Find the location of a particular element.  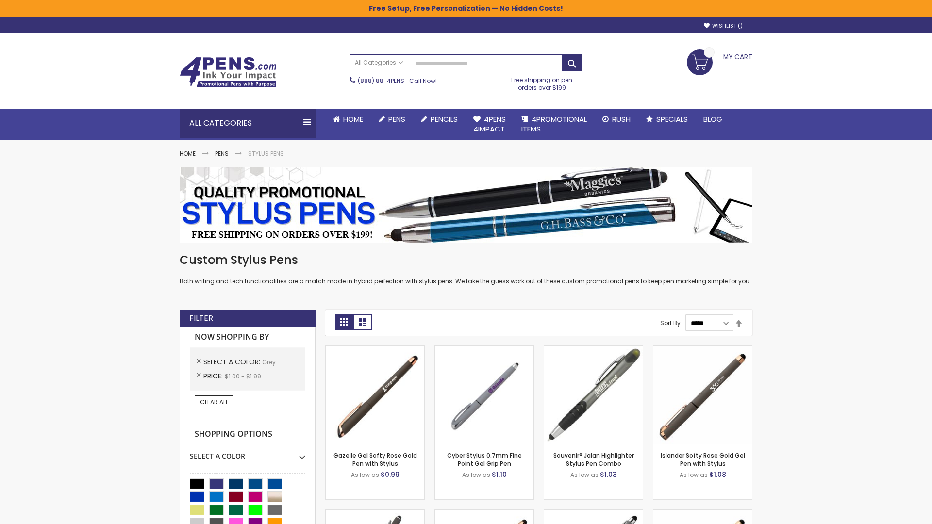

div: Select A Color is located at coordinates (247, 453).